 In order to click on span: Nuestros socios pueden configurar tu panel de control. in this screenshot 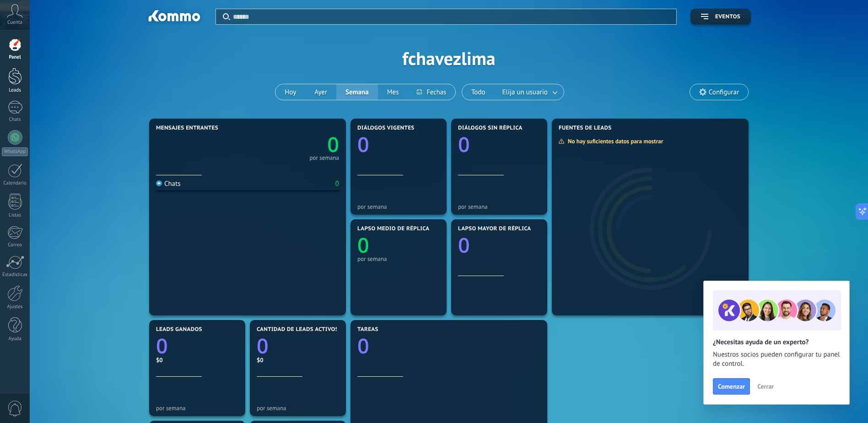, I will do `click(776, 360)`.